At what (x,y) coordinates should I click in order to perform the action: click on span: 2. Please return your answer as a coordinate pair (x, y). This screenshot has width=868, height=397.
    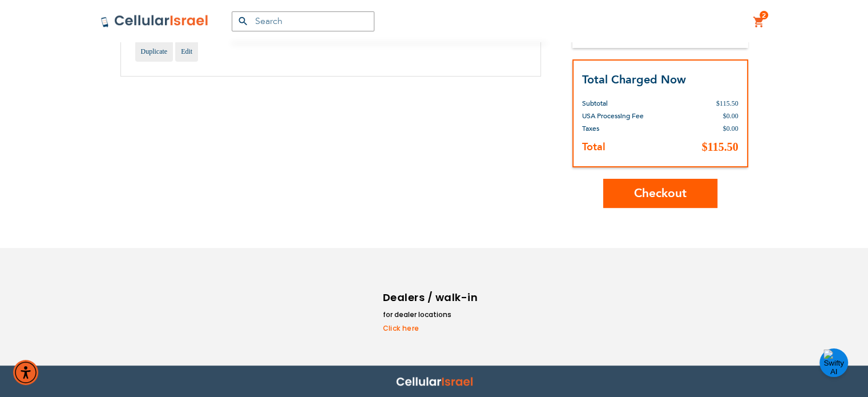
    Looking at the image, I should click on (764, 16).